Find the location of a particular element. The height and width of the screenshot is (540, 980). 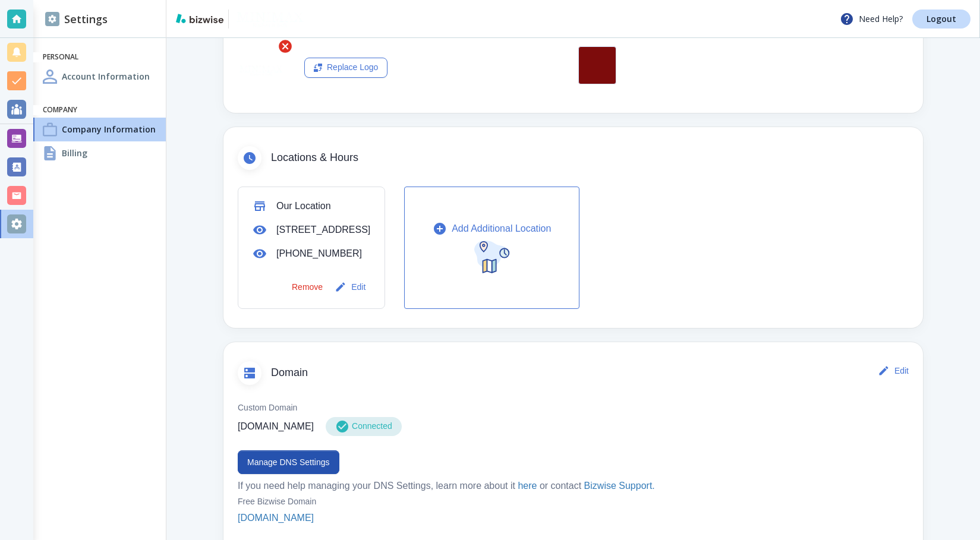

p: If you need help managing your DNS Settings, learn more about it or contact is located at coordinates (573, 486).